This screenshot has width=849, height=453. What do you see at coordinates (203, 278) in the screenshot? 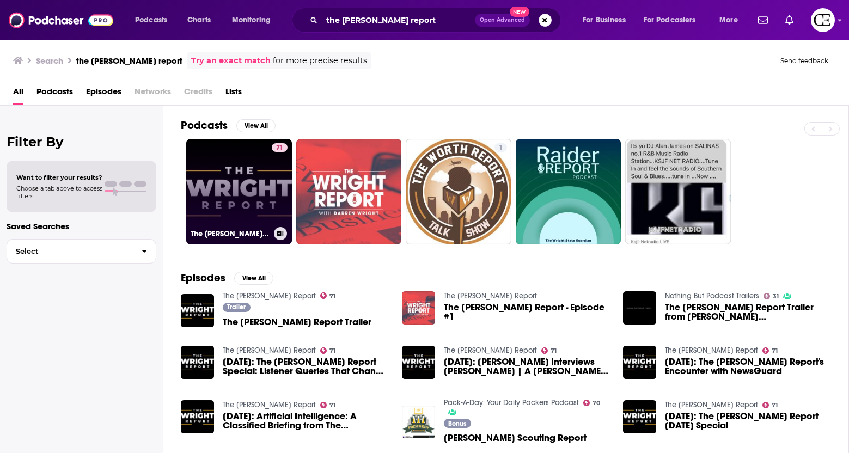
I see `h2: Episodes` at bounding box center [203, 278].